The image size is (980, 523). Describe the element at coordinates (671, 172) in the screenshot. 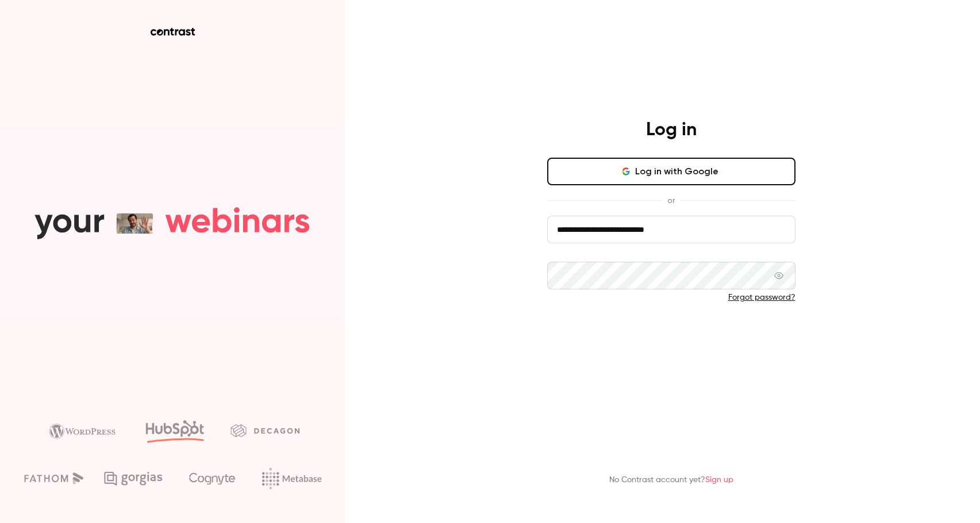

I see `button: Log in with Google` at that location.